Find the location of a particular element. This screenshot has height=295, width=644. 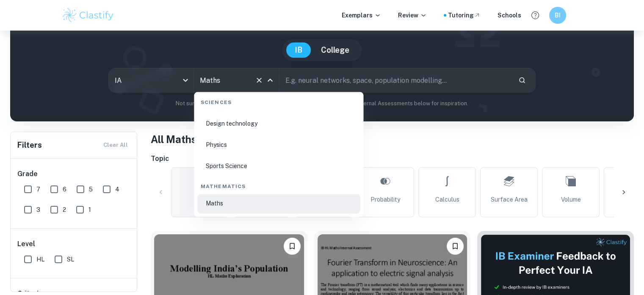

li: Computer Science is located at coordinates (279, 102).